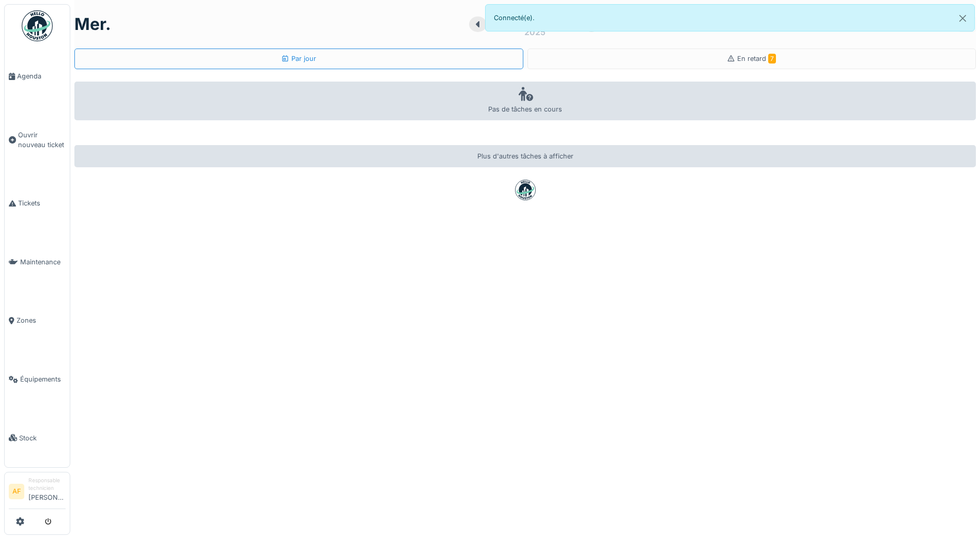 The height and width of the screenshot is (539, 980). What do you see at coordinates (525, 156) in the screenshot?
I see `div: Plus d'autres tâches à afficher` at bounding box center [525, 156].